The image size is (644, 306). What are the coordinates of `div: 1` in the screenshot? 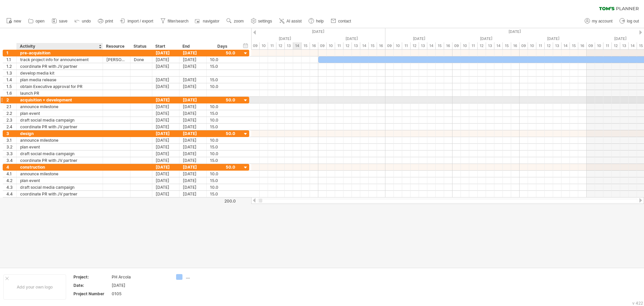 It's located at (12, 52).